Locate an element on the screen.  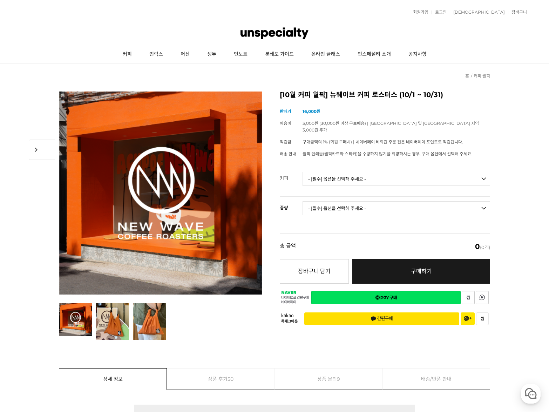
span: 9 is located at coordinates (338, 379).